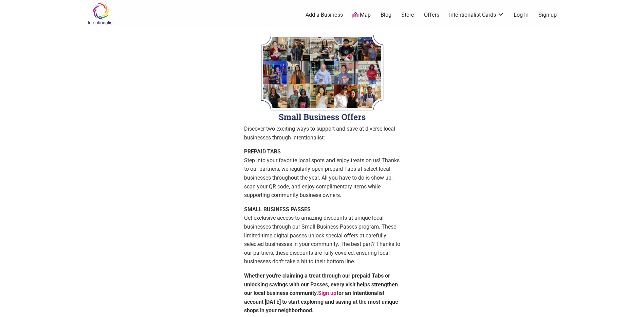 This screenshot has width=644, height=317. I want to click on a: Store, so click(408, 15).